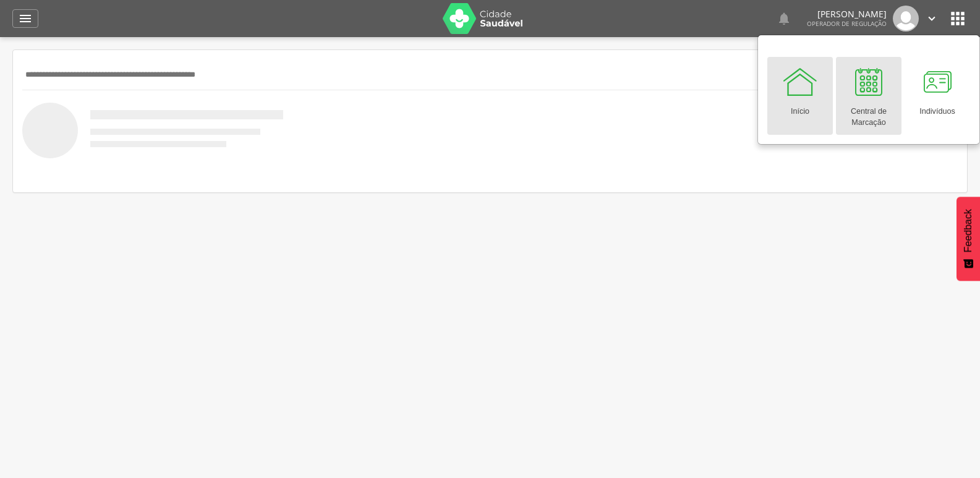 Image resolution: width=980 pixels, height=478 pixels. Describe the element at coordinates (846, 23) in the screenshot. I see `span: Operador de regulação` at that location.